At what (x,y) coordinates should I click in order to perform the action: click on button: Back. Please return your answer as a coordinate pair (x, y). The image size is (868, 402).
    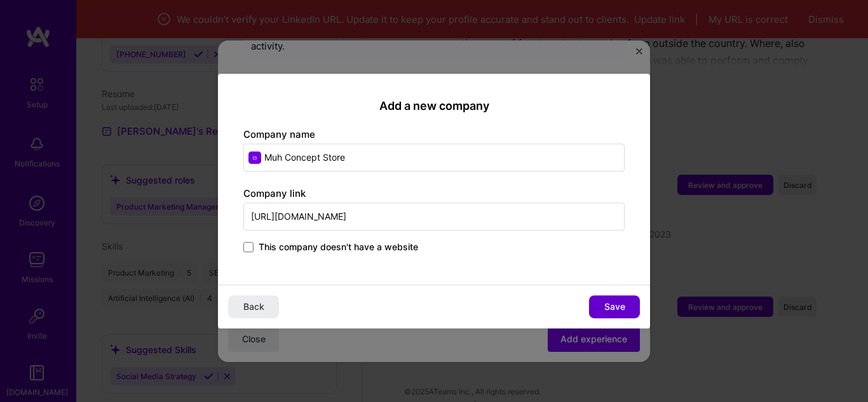
    Looking at the image, I should click on (254, 306).